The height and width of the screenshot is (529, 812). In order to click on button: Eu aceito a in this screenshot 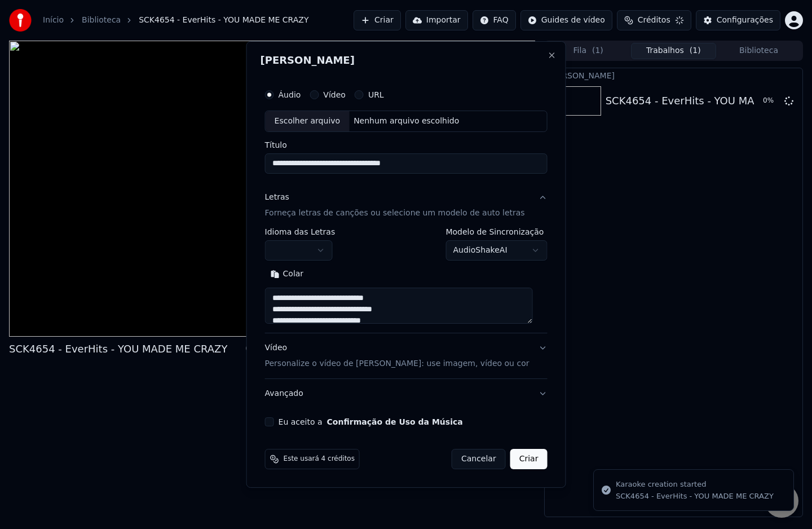, I will do `click(395, 422)`.